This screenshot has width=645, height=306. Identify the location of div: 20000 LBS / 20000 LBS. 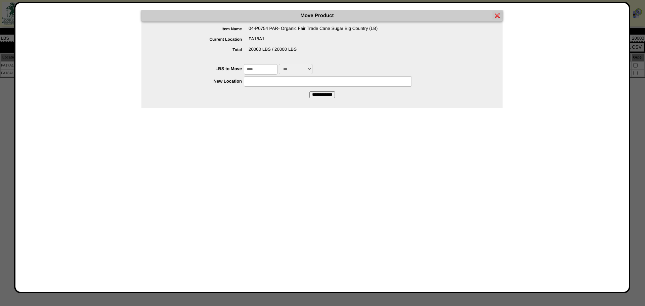
(329, 52).